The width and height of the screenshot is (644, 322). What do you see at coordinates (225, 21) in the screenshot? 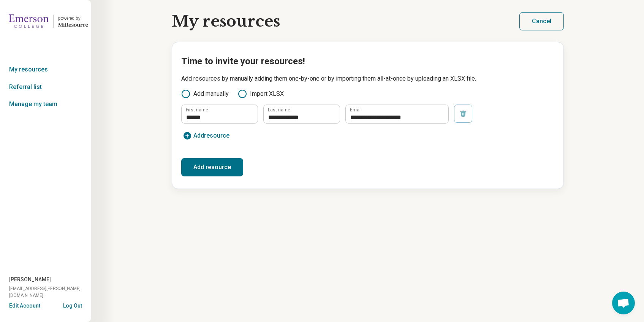
I see `h1: My resources` at bounding box center [225, 21].